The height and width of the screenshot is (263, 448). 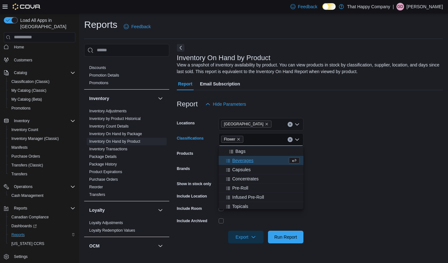 What do you see at coordinates (42, 90) in the screenshot?
I see `button: My Catalog (Classic)` at bounding box center [42, 90].